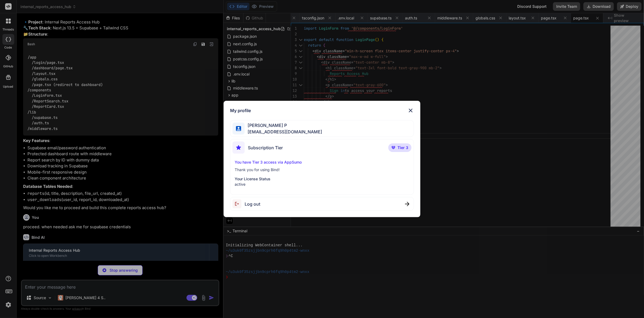 Image resolution: width=644 pixels, height=318 pixels. What do you see at coordinates (238, 129) in the screenshot?
I see `img: profile` at bounding box center [238, 129].